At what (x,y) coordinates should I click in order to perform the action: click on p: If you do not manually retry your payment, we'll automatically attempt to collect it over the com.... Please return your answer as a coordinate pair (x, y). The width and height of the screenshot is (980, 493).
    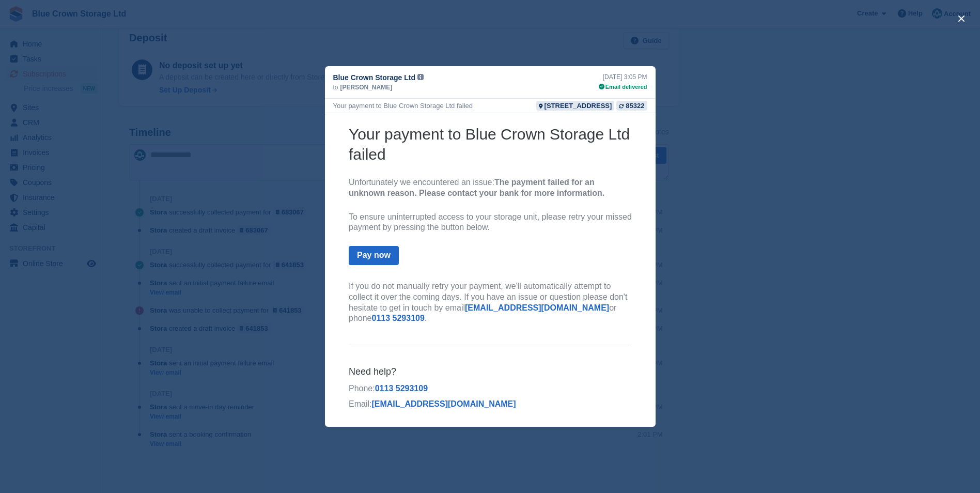
    Looking at the image, I should click on (165, 189).